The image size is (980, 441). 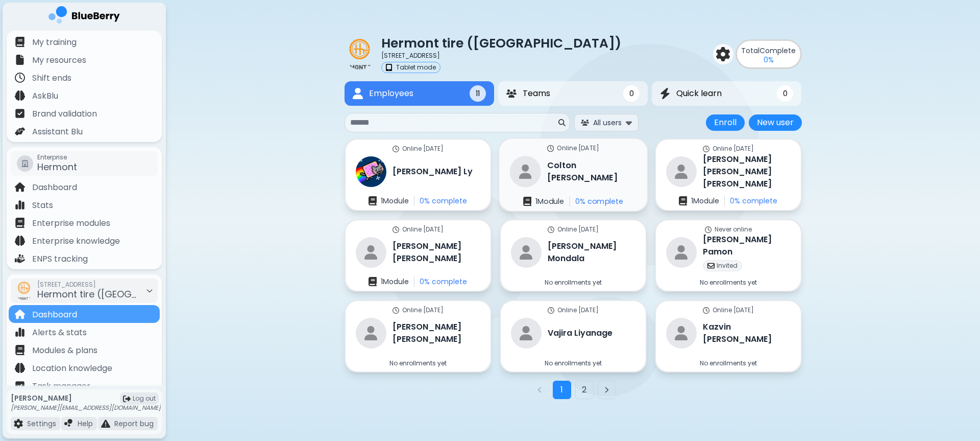 I want to click on h3: Vajira Liyanage, so click(x=580, y=333).